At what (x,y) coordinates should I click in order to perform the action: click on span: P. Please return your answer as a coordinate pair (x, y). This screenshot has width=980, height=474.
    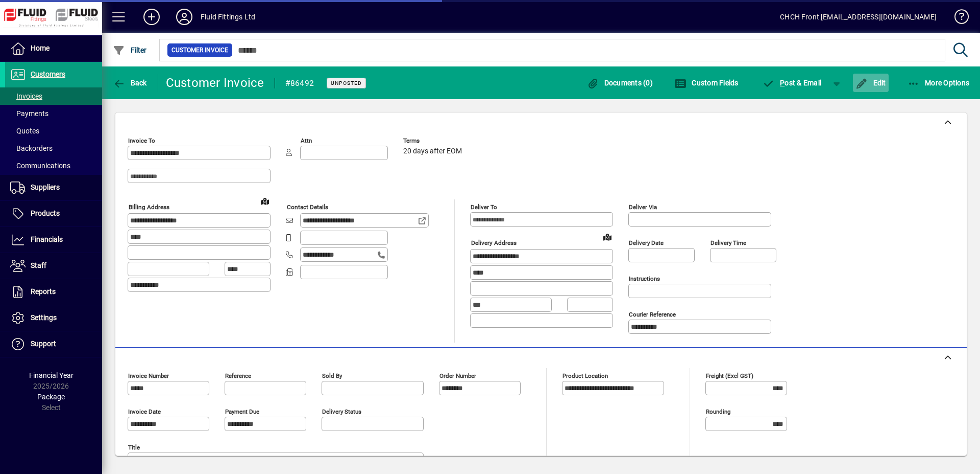
    Looking at the image, I should click on (782, 82).